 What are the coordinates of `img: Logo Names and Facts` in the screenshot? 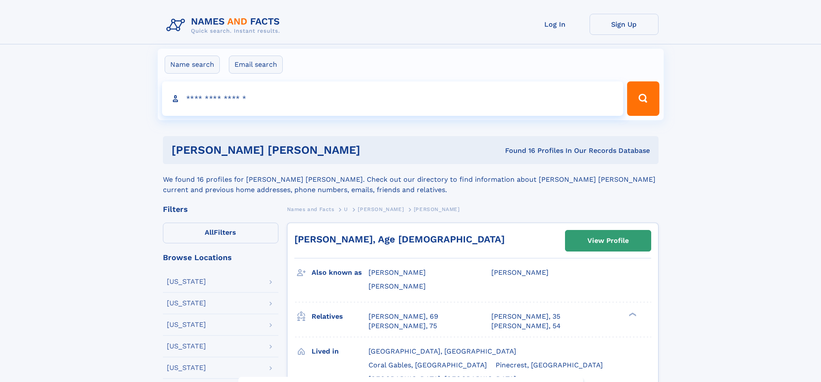 It's located at (225, 25).